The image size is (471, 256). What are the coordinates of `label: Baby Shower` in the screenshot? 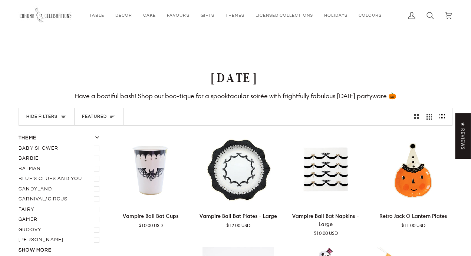 It's located at (60, 149).